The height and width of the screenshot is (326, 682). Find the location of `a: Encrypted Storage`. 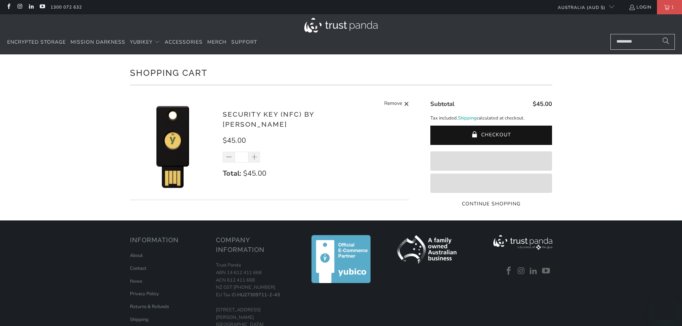

a: Encrypted Storage is located at coordinates (37, 42).